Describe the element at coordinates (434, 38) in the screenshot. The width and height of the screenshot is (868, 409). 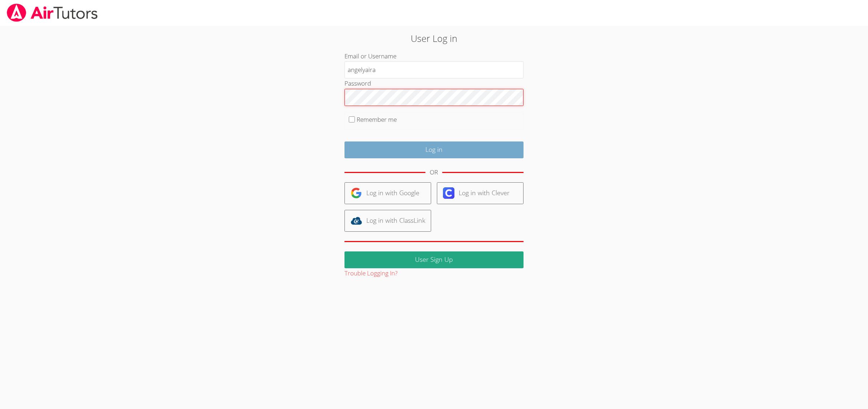
I see `h2: User Log in` at that location.